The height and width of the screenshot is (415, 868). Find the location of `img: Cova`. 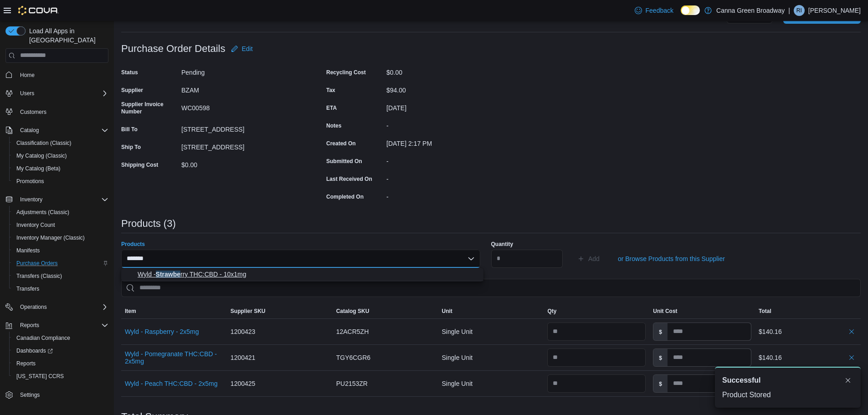

img: Cova is located at coordinates (38, 10).